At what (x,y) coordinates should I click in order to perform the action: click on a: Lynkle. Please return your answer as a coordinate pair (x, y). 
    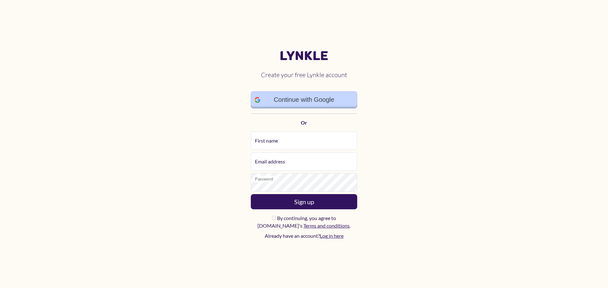
    Looking at the image, I should click on (304, 56).